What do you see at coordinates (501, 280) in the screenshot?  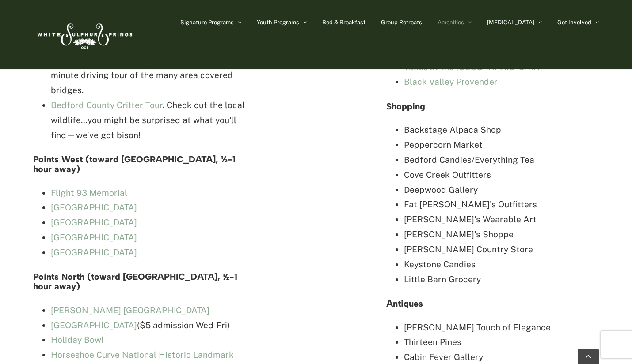 I see `li: Little Barn Grocery` at bounding box center [501, 280].